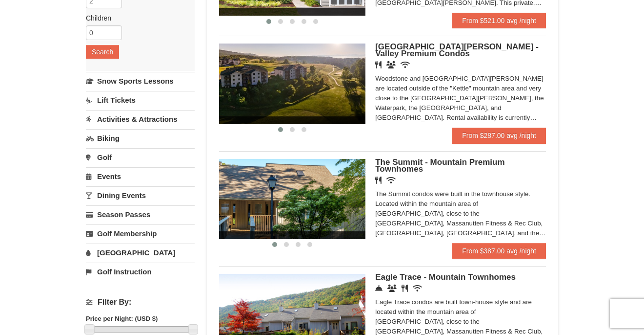 This screenshot has width=644, height=335. I want to click on a: Activities & Attractions, so click(140, 119).